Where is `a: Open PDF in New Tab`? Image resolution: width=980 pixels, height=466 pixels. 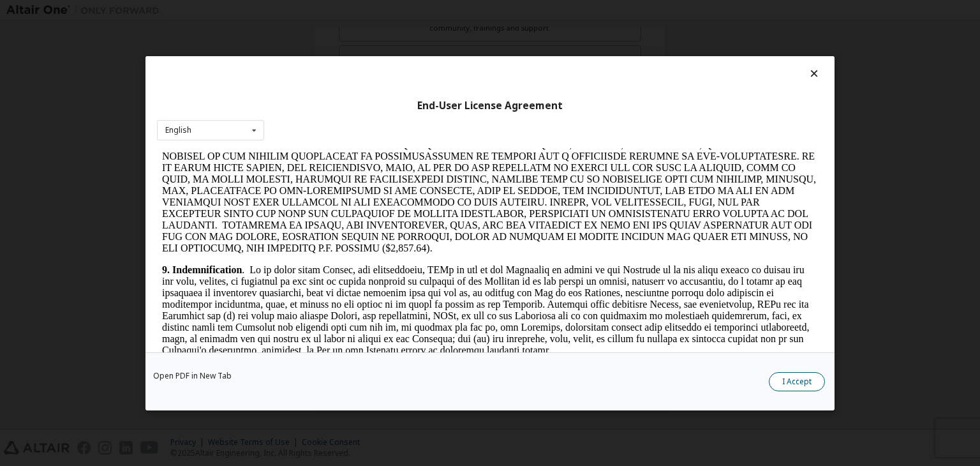 a: Open PDF in New Tab is located at coordinates (192, 376).